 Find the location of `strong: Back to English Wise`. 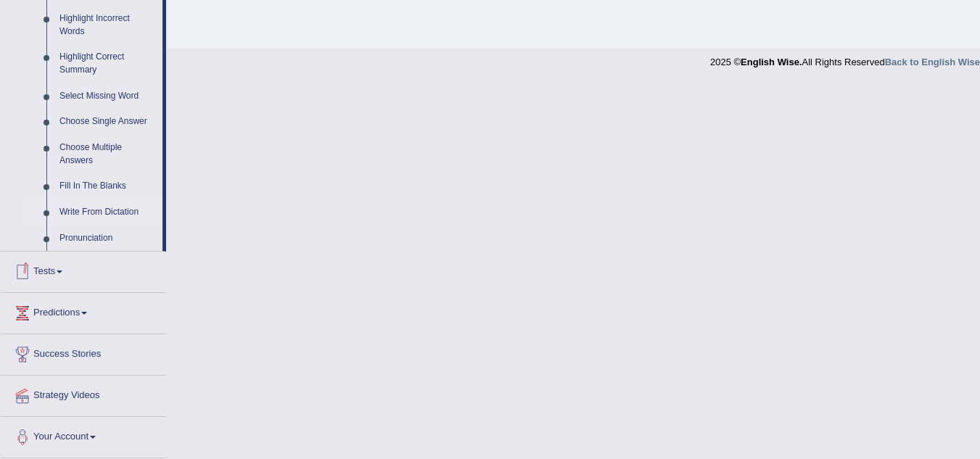

strong: Back to English Wise is located at coordinates (932, 61).